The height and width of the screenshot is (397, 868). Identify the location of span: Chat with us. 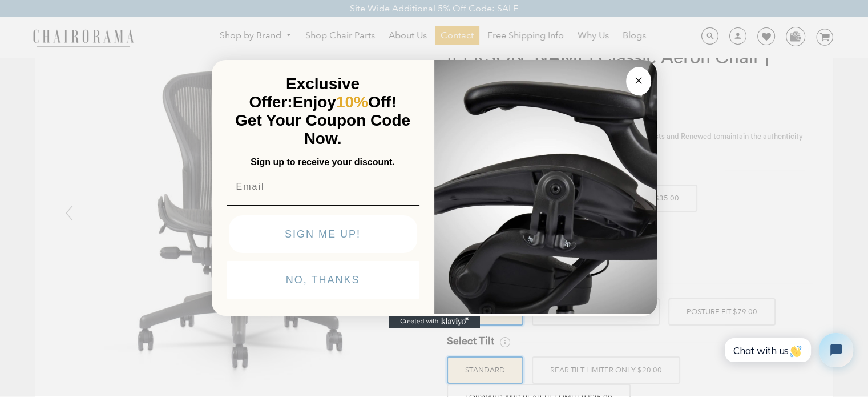
(56, 27).